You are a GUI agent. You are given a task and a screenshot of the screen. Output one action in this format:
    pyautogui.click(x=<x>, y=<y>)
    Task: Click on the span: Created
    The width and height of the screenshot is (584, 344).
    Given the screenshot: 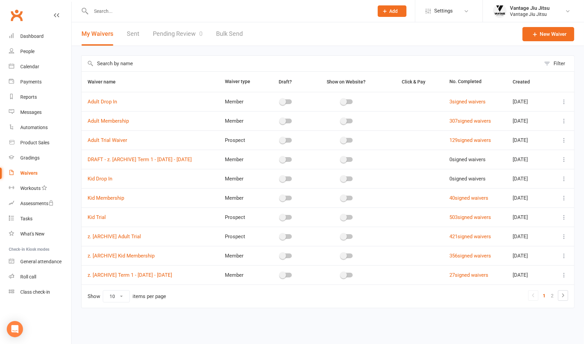 What is the action you would take?
    pyautogui.click(x=525, y=82)
    